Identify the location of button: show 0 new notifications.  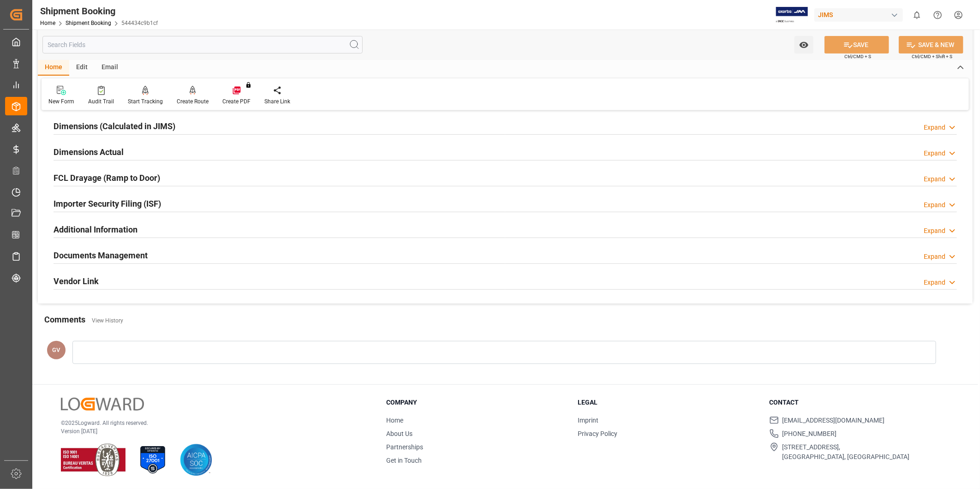
(916, 15).